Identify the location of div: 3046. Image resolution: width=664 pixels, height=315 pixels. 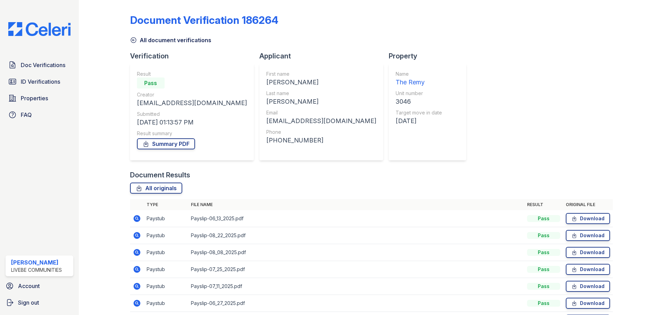
(419, 102).